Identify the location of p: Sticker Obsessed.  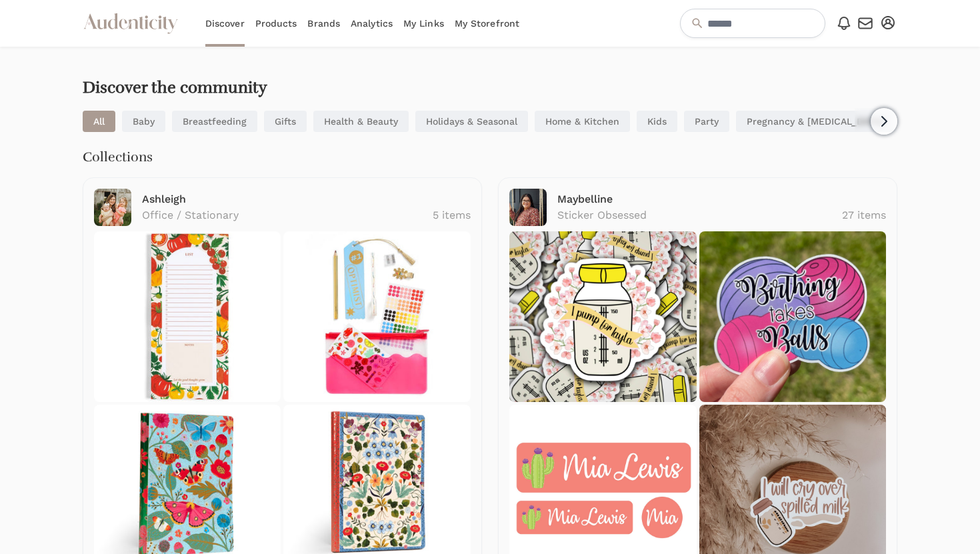
(602, 215).